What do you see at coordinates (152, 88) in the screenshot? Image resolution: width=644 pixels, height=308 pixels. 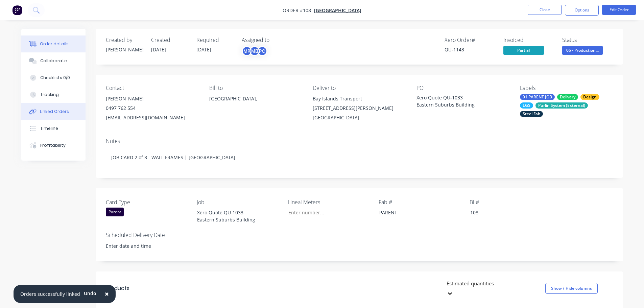 I see `div: Contact` at bounding box center [152, 88].